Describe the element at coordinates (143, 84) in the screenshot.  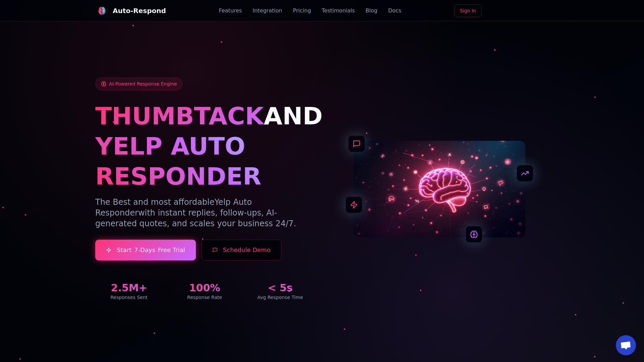
I see `span: AI-Powered Response Engine` at that location.